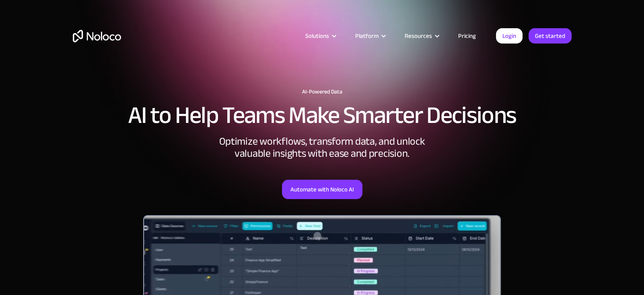 This screenshot has width=644, height=295. Describe the element at coordinates (550, 36) in the screenshot. I see `a: Get started` at that location.